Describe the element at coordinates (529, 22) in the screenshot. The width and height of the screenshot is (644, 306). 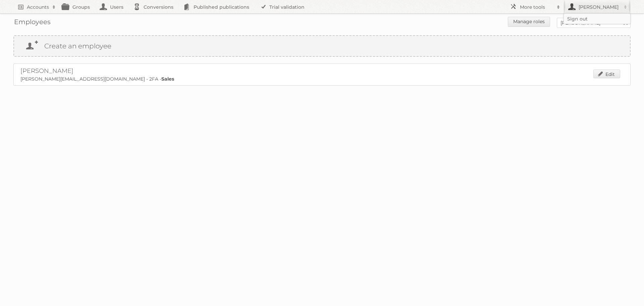
I see `a: Manage roles` at that location.